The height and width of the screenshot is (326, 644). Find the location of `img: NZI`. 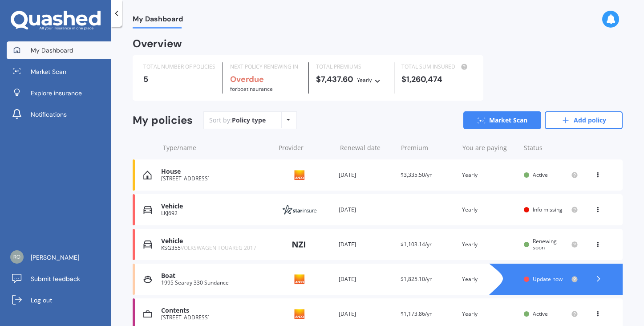

img: NZI is located at coordinates (300, 244).